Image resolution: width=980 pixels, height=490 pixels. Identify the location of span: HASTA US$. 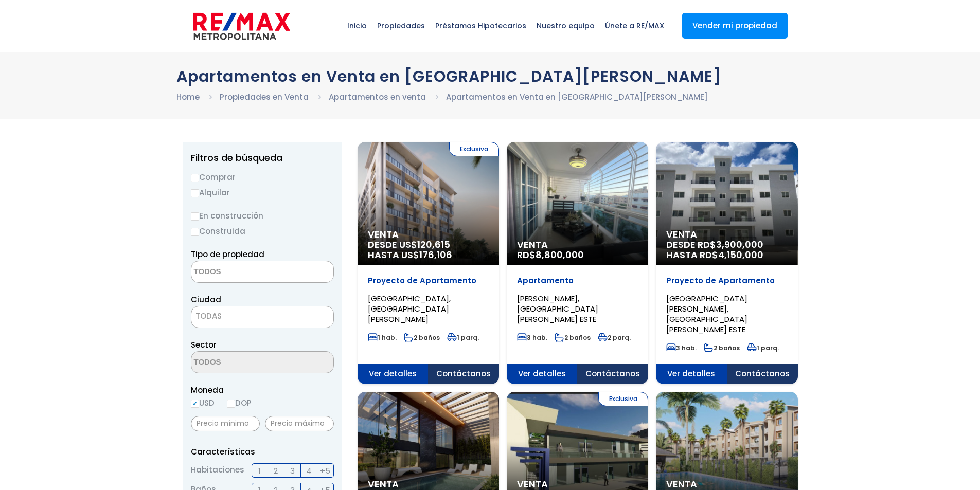
(428, 255).